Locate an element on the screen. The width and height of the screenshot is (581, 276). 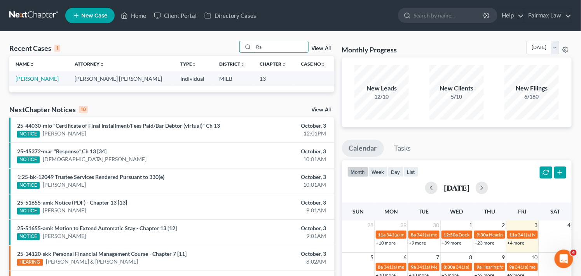
span: New Case is located at coordinates (94, 16).